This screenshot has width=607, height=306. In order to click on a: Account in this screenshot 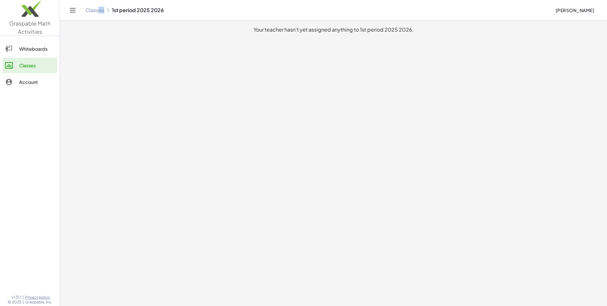, I will do `click(30, 82)`.